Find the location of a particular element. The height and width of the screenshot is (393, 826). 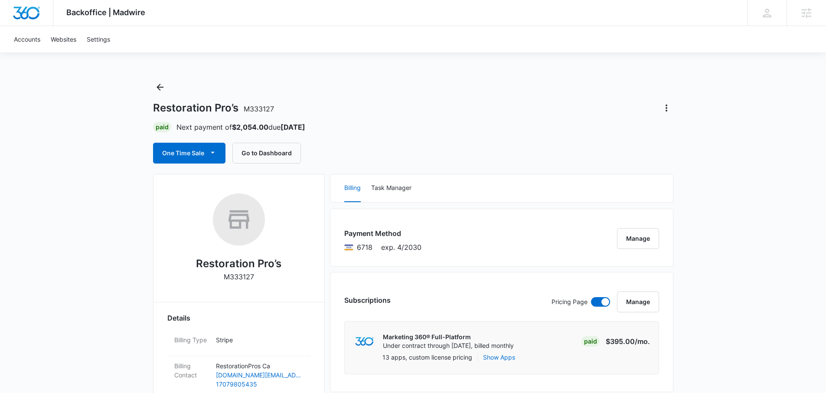

a: Websites is located at coordinates (63, 39).